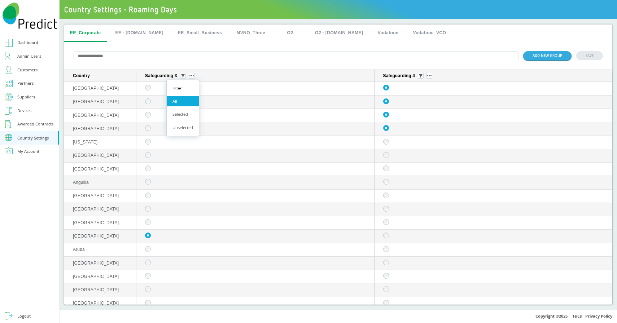 The height and width of the screenshot is (323, 617). Describe the element at coordinates (251, 33) in the screenshot. I see `button: MVNO_Three` at that location.